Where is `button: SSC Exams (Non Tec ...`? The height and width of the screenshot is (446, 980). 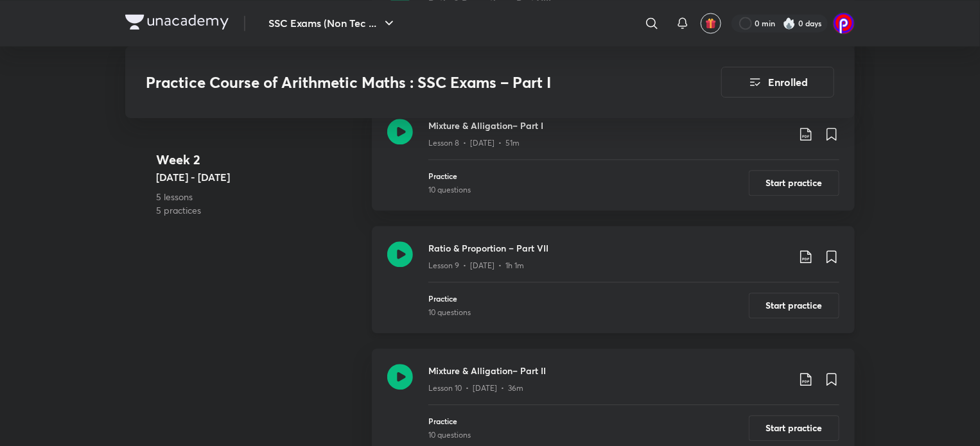
button: SSC Exams (Non Tec ... is located at coordinates (332, 23).